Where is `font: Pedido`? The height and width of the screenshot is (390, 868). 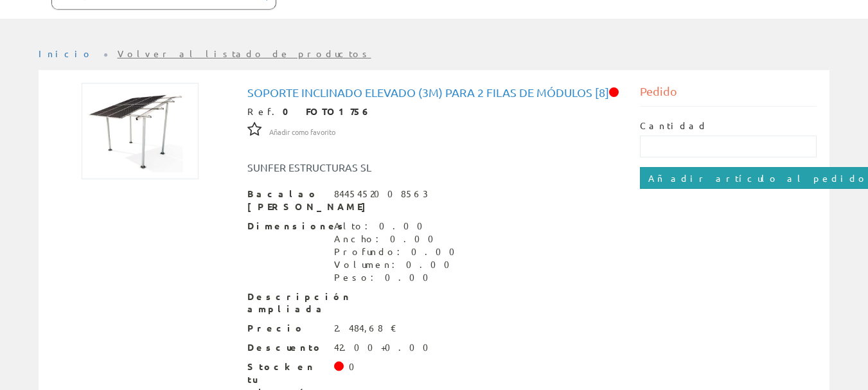 font: Pedido is located at coordinates (658, 91).